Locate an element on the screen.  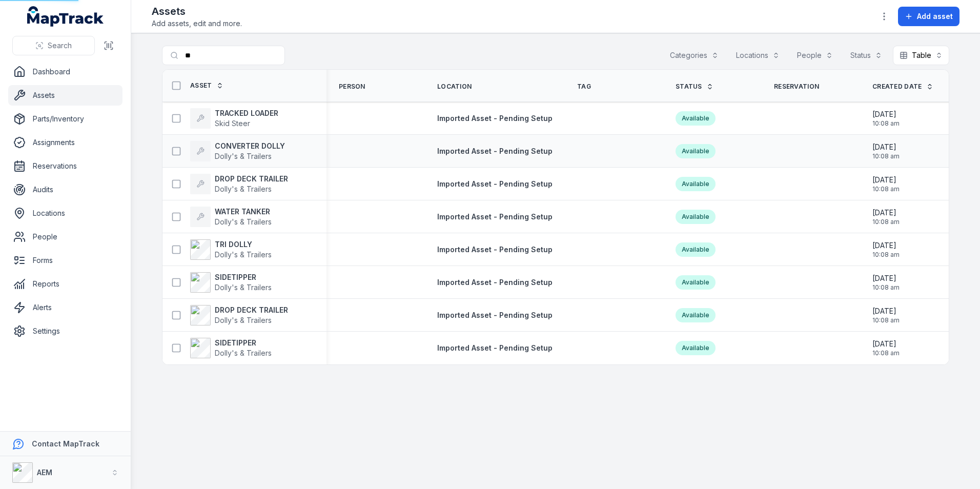
button: Table is located at coordinates (921, 56).